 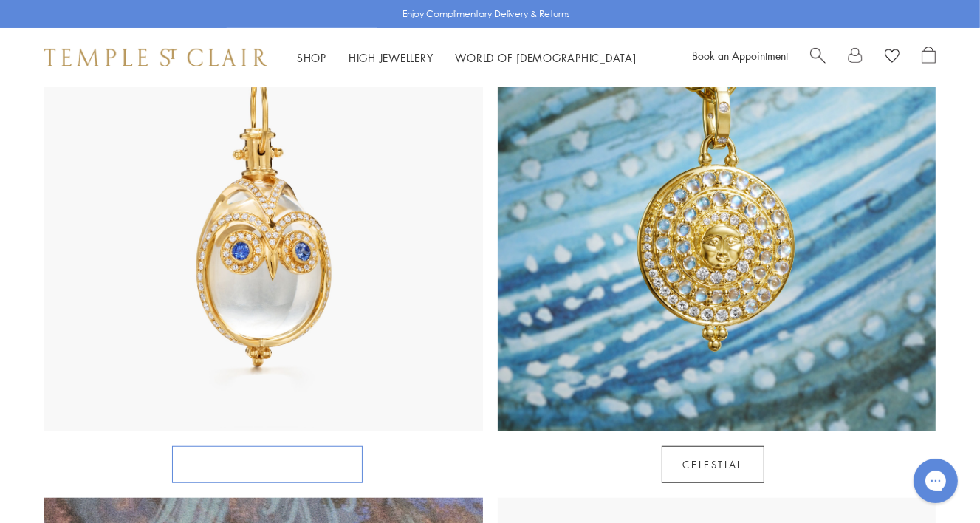 What do you see at coordinates (267, 465) in the screenshot?
I see `a: Rock Crystal Amulets` at bounding box center [267, 465].